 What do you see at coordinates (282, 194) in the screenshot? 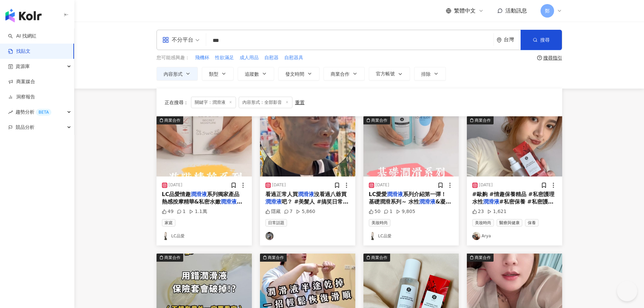
I see `span: 看過正常人買` at bounding box center [282, 194].